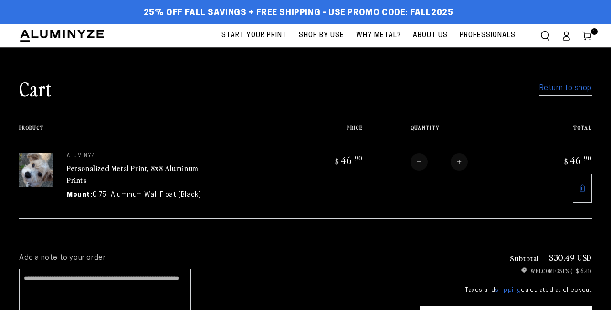 This screenshot has height=310, width=611. What do you see at coordinates (138, 156) in the screenshot?
I see `p: aluminyze` at bounding box center [138, 156].